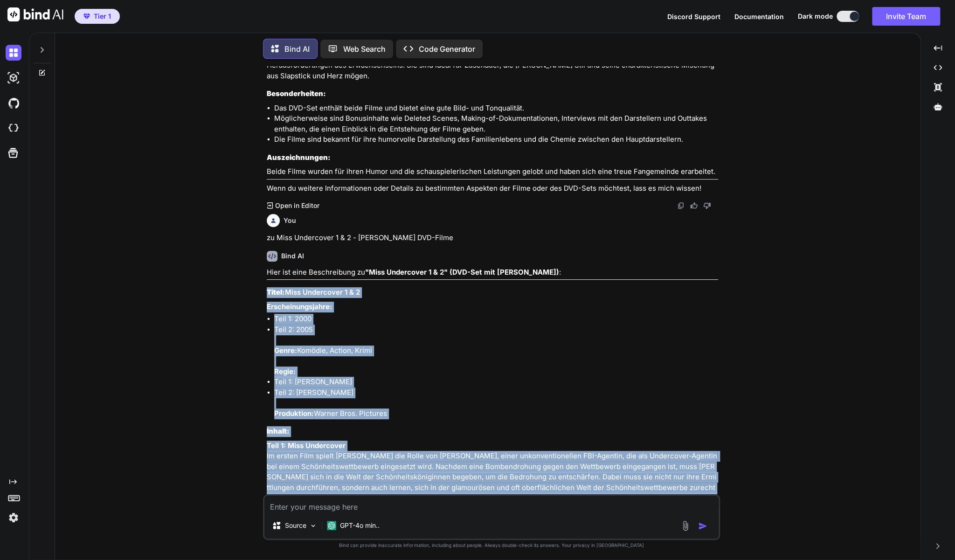  What do you see at coordinates (360, 525) in the screenshot?
I see `p: GPT-4o min..` at bounding box center [360, 525].